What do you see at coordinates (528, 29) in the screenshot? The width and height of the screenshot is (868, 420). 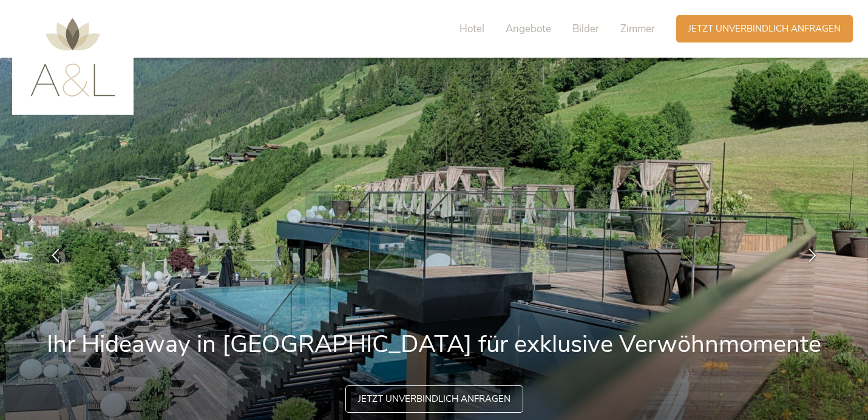 I see `span: Angebote` at bounding box center [528, 29].